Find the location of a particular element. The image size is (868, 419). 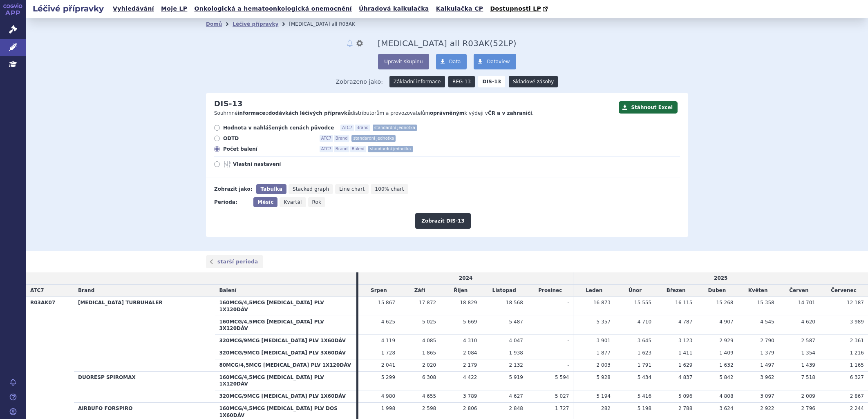

span: 1 411 is located at coordinates (685, 353).